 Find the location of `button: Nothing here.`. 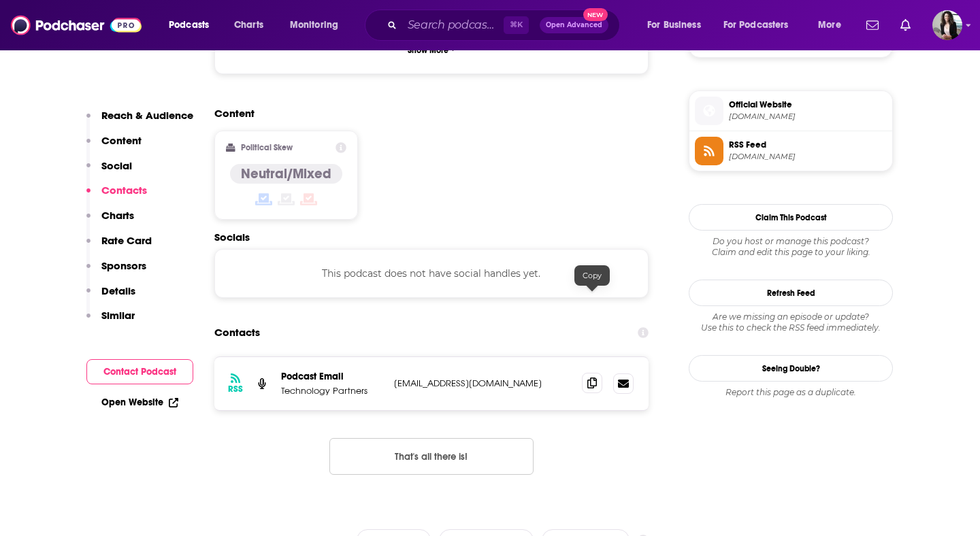

button: Nothing here. is located at coordinates (432, 456).